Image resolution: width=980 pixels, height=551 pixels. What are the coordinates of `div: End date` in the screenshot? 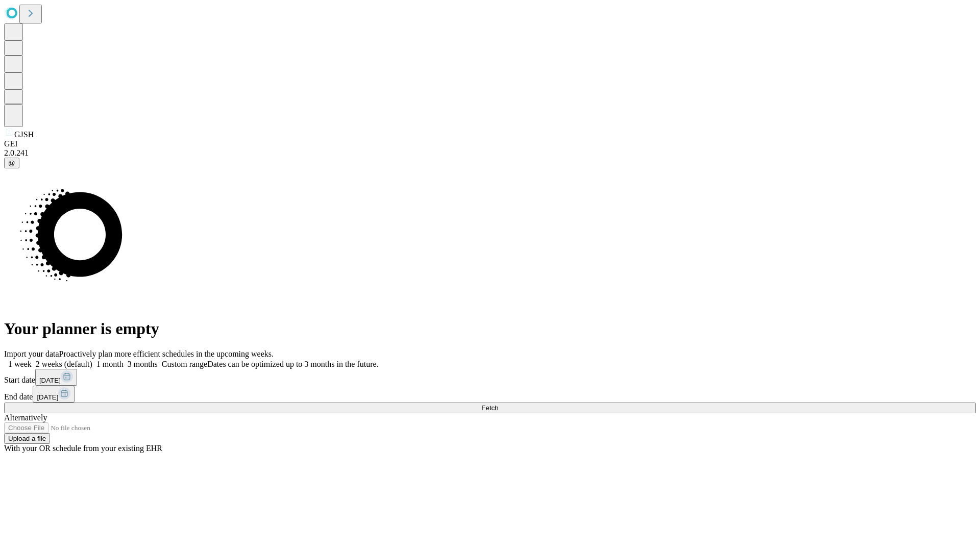 It's located at (490, 394).